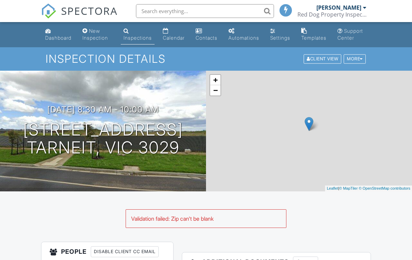 The height and width of the screenshot is (260, 412). What do you see at coordinates (58, 38) in the screenshot?
I see `div: Dashboard` at bounding box center [58, 38].